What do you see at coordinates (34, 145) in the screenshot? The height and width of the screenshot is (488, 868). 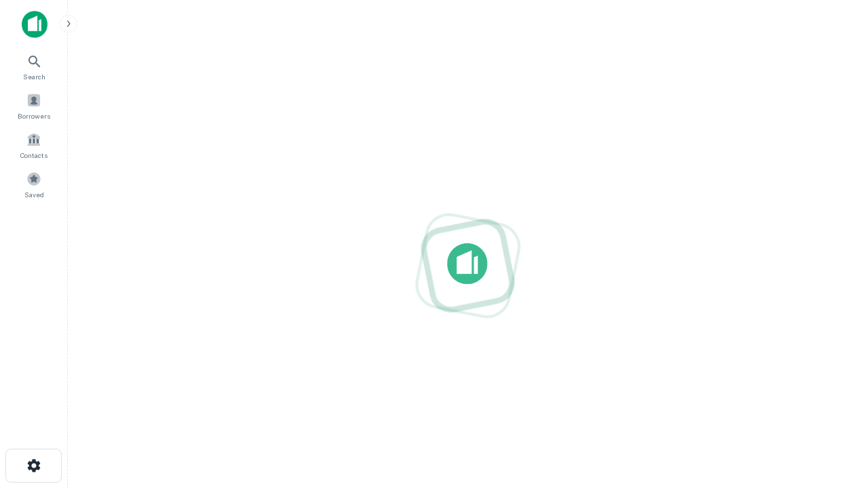 I see `a: Contacts` at bounding box center [34, 145].